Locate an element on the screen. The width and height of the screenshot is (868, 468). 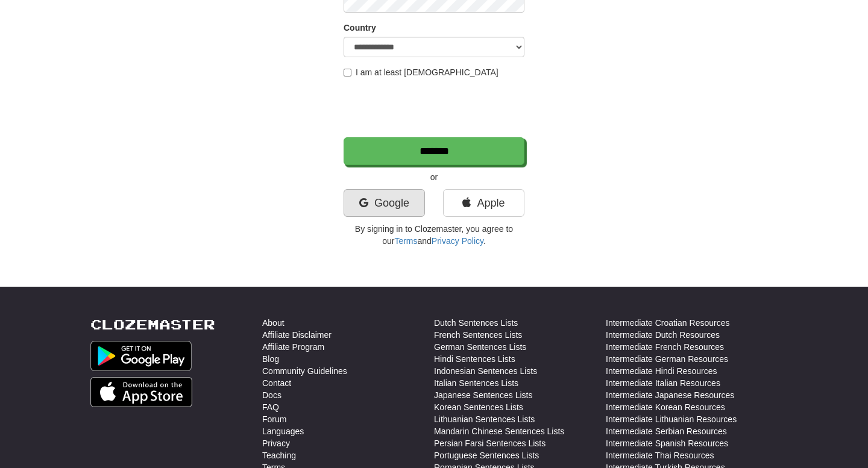
a: Persian Farsi Sentences Lists is located at coordinates (489, 444).